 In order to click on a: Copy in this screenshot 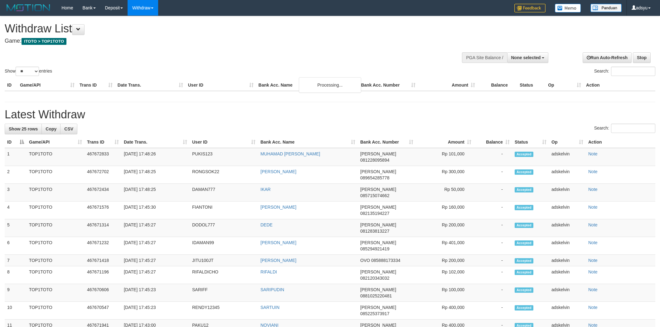, I will do `click(51, 129)`.